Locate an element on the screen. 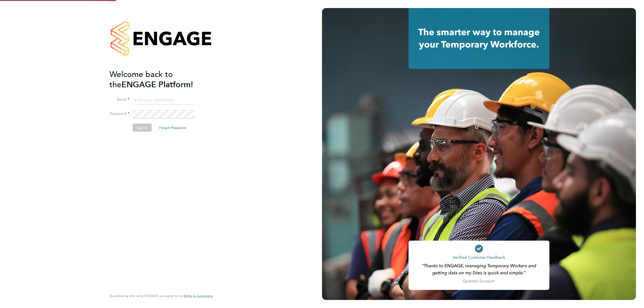 The width and height of the screenshot is (644, 308). label: Password is located at coordinates (120, 114).